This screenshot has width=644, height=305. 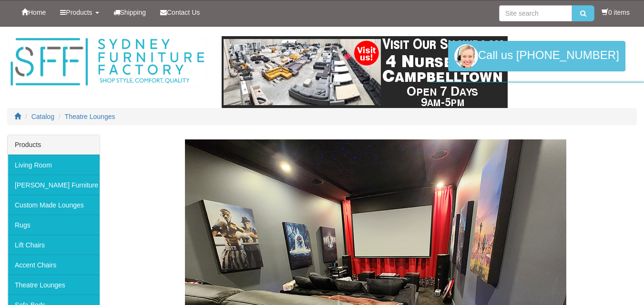 What do you see at coordinates (53, 265) in the screenshot?
I see `a: Accent Chairs` at bounding box center [53, 265].